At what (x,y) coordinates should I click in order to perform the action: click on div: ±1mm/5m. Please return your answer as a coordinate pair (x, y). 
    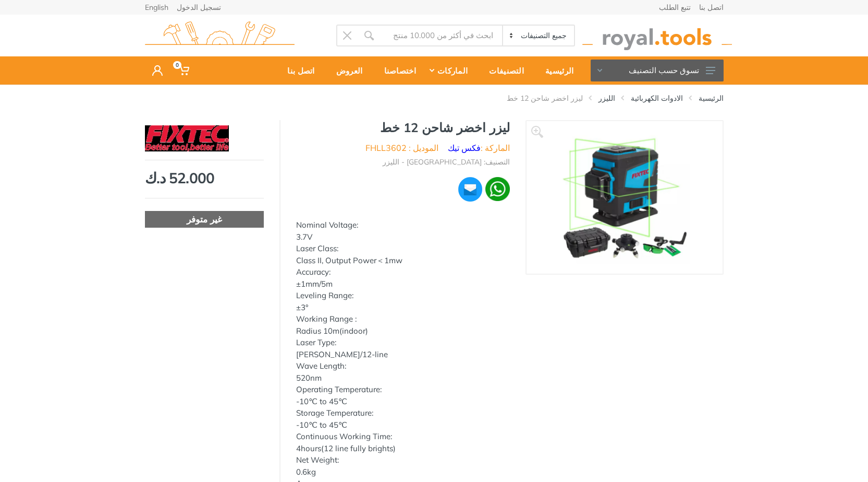
    Looking at the image, I should click on (403, 284).